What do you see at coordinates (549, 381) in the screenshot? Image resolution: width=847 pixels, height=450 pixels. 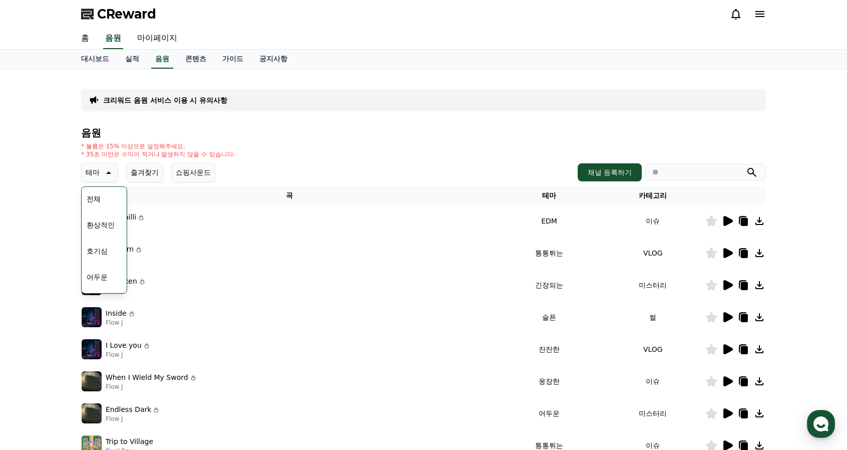 I see `td: 웅장한` at bounding box center [549, 381].